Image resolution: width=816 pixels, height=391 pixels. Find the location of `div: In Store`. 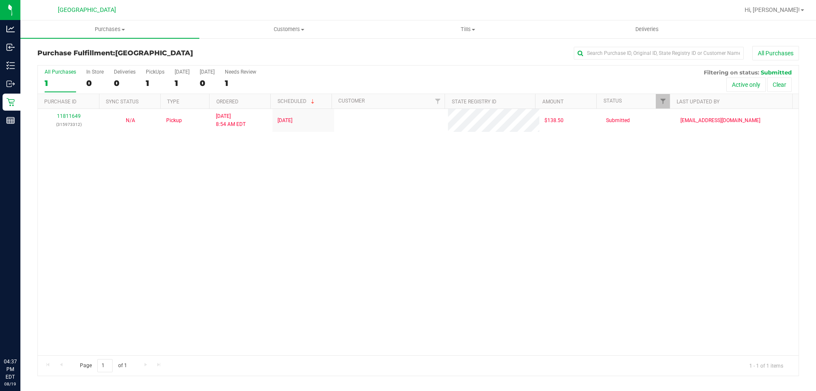

div: In Store is located at coordinates (95, 72).